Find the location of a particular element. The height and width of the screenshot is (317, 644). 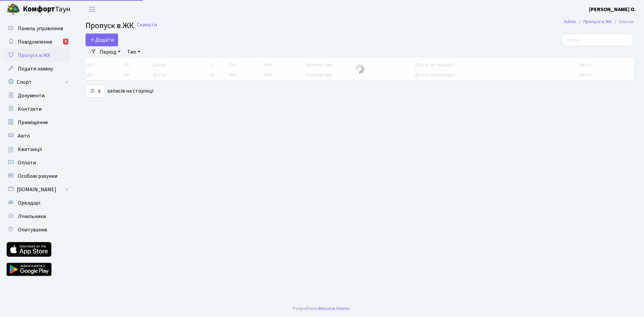

a: Авто is located at coordinates (37, 136).